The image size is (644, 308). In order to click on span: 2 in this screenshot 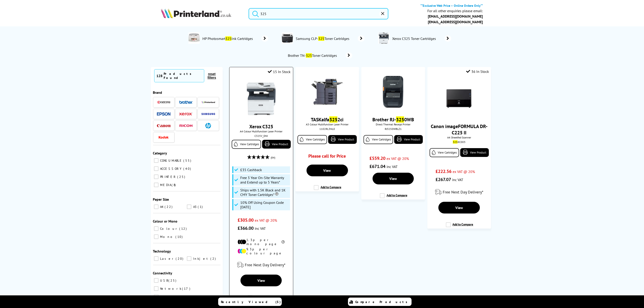, I will do `click(213, 259)`.